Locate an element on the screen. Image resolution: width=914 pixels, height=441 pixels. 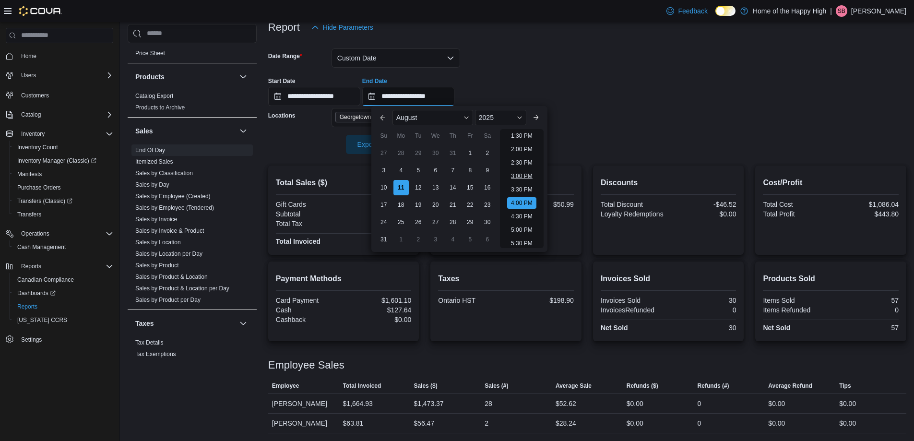
div: day-7 is located at coordinates (453, 170).